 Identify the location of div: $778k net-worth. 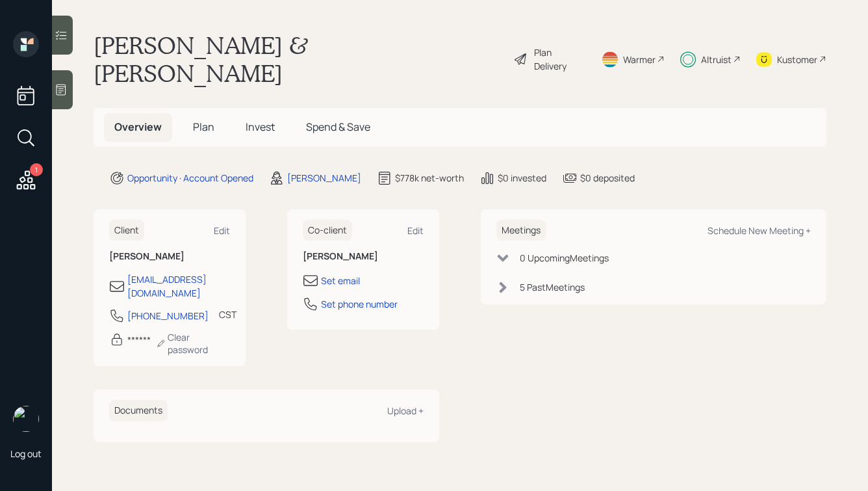
(430, 177).